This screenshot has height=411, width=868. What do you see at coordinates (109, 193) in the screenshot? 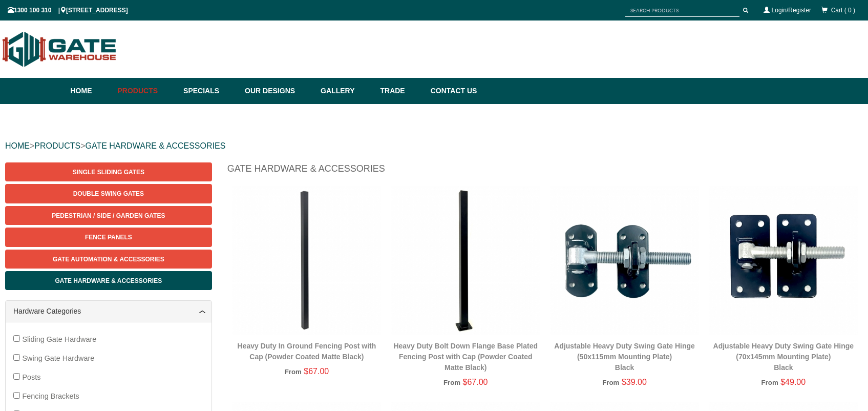
I see `a: Double Swing Gates` at bounding box center [109, 193].